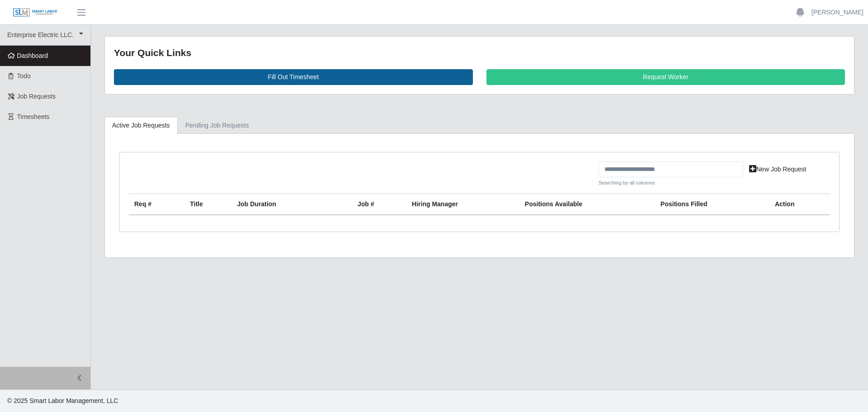 The image size is (868, 412). Describe the element at coordinates (35, 13) in the screenshot. I see `img: SLM Logo` at that location.